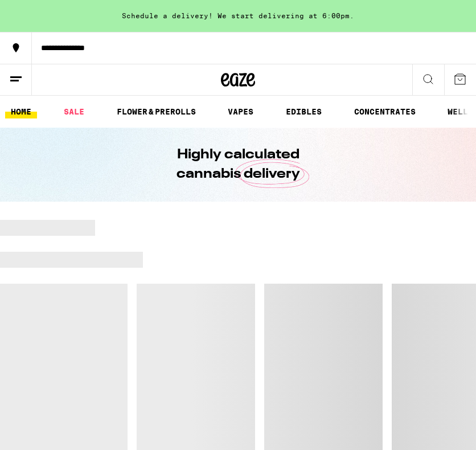  I want to click on h1: Highly calculated cannabis delivery, so click(238, 165).